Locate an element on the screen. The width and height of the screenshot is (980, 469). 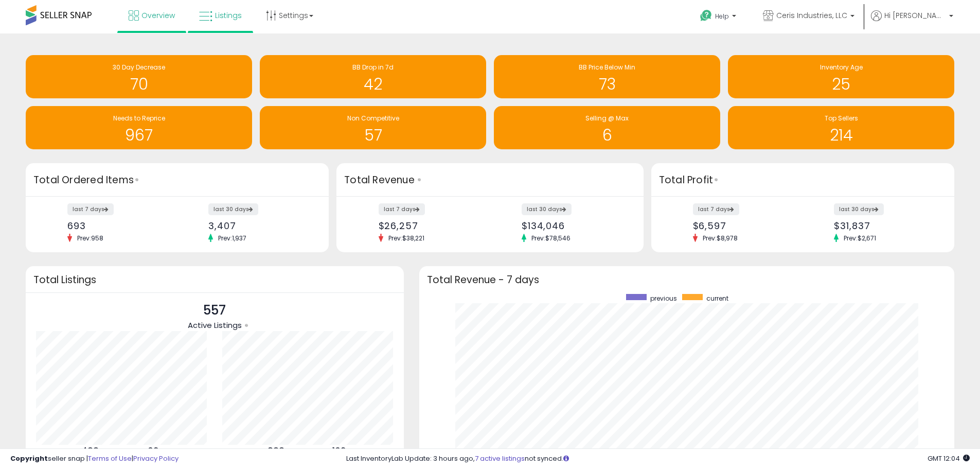
a: Help is located at coordinates (719, 18).